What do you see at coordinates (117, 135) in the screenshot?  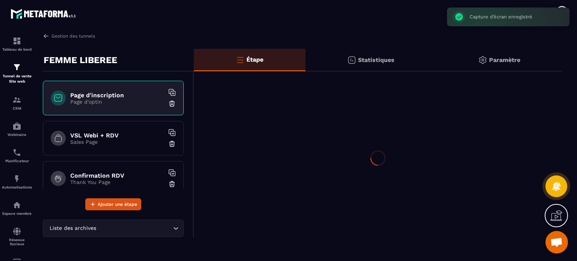 I see `h6: VSL Webi + RDV` at bounding box center [117, 135].